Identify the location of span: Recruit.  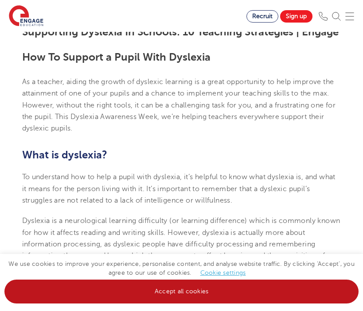
(262, 16).